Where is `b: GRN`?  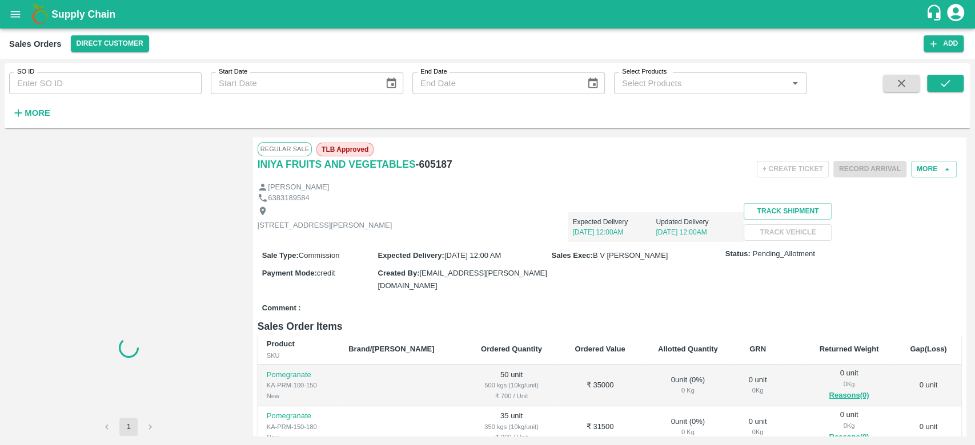 b: GRN is located at coordinates (757, 349).